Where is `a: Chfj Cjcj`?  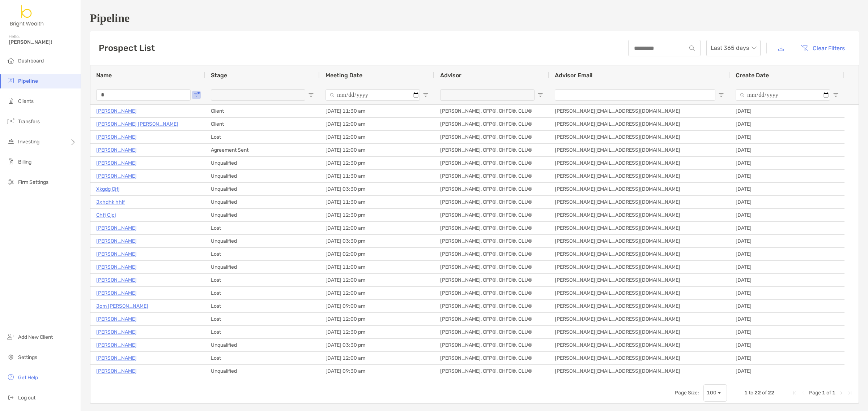 a: Chfj Cjcj is located at coordinates (106, 215).